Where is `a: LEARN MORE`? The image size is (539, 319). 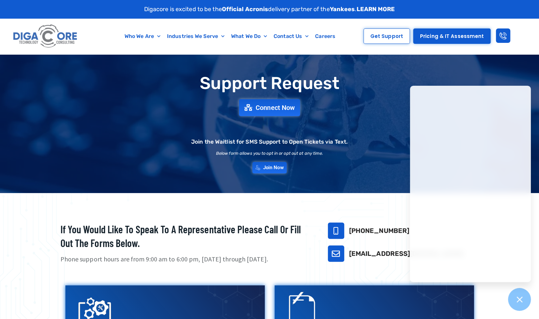 a: LEARN MORE is located at coordinates (376, 9).